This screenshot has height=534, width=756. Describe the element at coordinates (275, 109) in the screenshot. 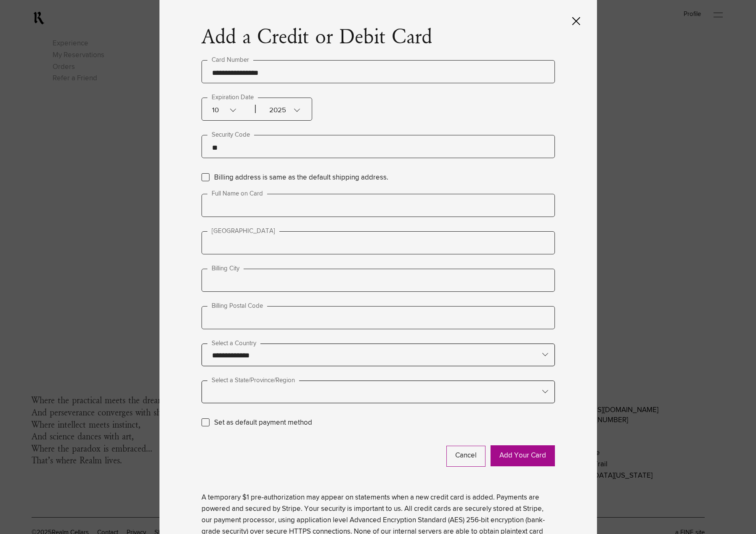

I see `div: 2025` at that location.